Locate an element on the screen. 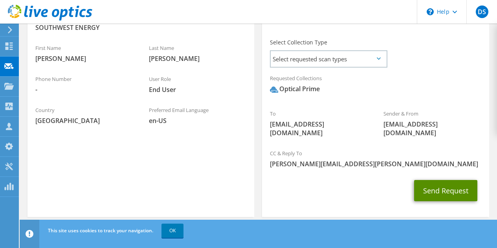 Image resolution: width=497 pixels, height=248 pixels. div: Sender & From is located at coordinates (432, 123).